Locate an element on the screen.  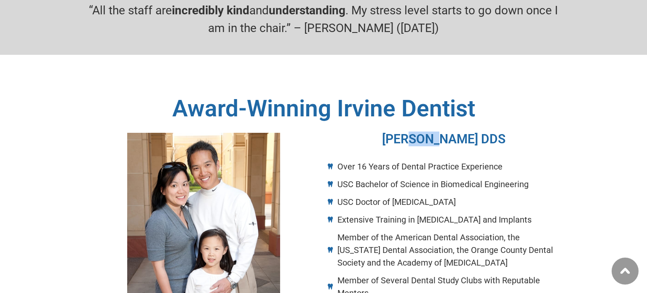
strong: understanding is located at coordinates (307, 10).